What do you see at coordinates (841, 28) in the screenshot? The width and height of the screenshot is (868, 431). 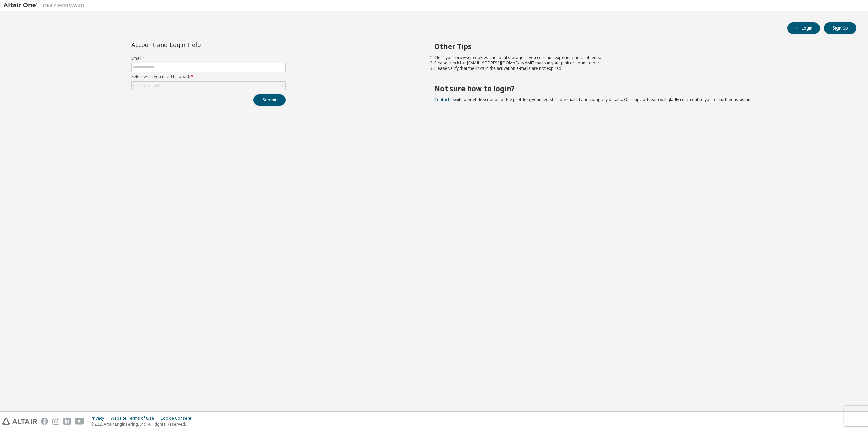 I see `button: Sign Up` at bounding box center [841, 28].